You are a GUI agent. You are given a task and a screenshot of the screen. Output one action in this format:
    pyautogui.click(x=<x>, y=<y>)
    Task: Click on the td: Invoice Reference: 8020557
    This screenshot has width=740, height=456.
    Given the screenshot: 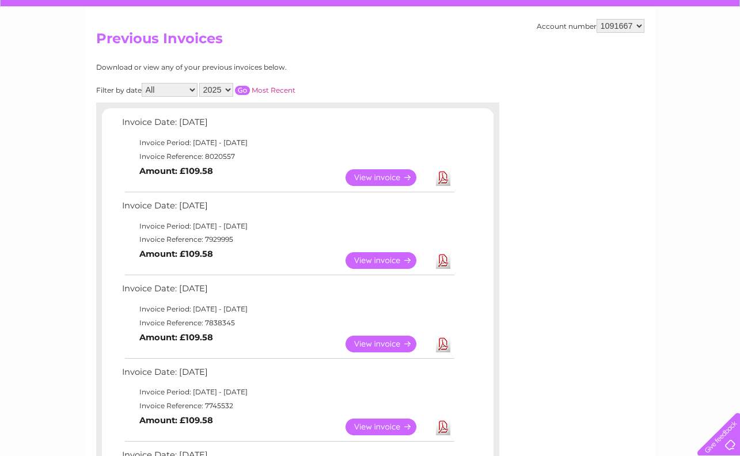 What is the action you would take?
    pyautogui.click(x=287, y=157)
    